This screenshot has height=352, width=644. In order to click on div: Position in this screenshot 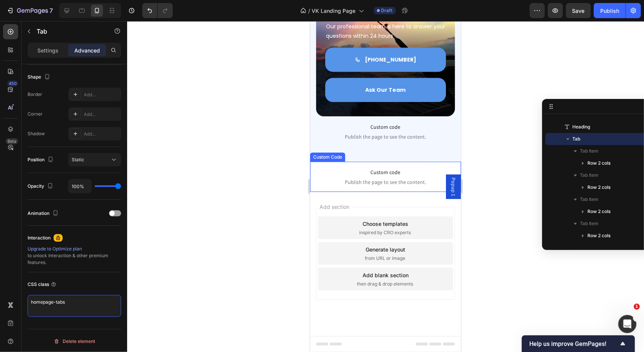, I will do `click(41, 160)`.